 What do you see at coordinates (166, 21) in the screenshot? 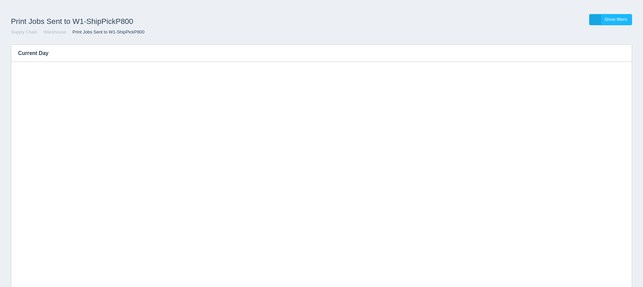
I see `h1: Print Jobs Sent to W1-ShipPickP800` at bounding box center [166, 21].